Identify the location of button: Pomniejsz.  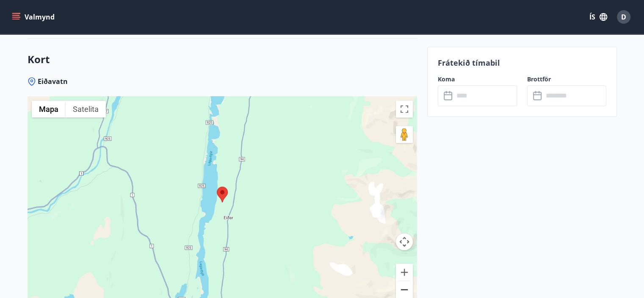
(404, 289).